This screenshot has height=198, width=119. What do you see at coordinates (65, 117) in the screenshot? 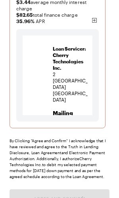
I see `b: Mailing Address:` at bounding box center [65, 117].